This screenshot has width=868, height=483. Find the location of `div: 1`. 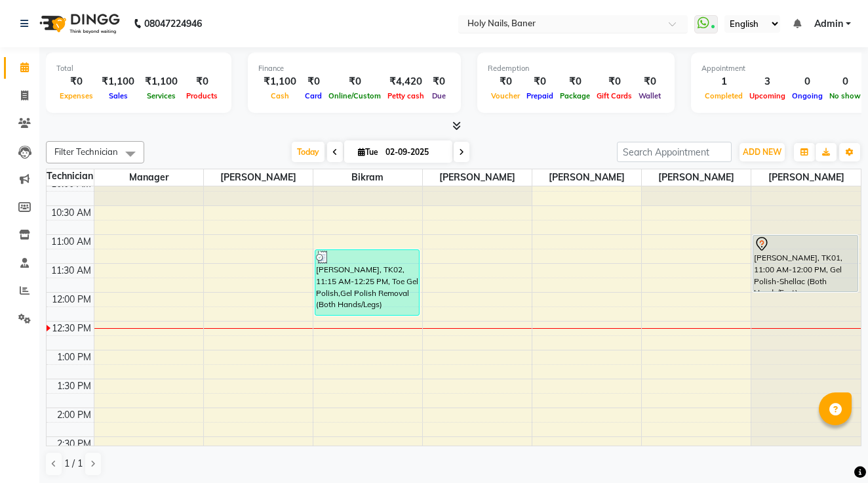

div: 1 is located at coordinates (724, 81).